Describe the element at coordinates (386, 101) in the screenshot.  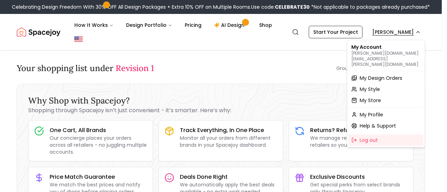
I see `a: My Store` at that location.